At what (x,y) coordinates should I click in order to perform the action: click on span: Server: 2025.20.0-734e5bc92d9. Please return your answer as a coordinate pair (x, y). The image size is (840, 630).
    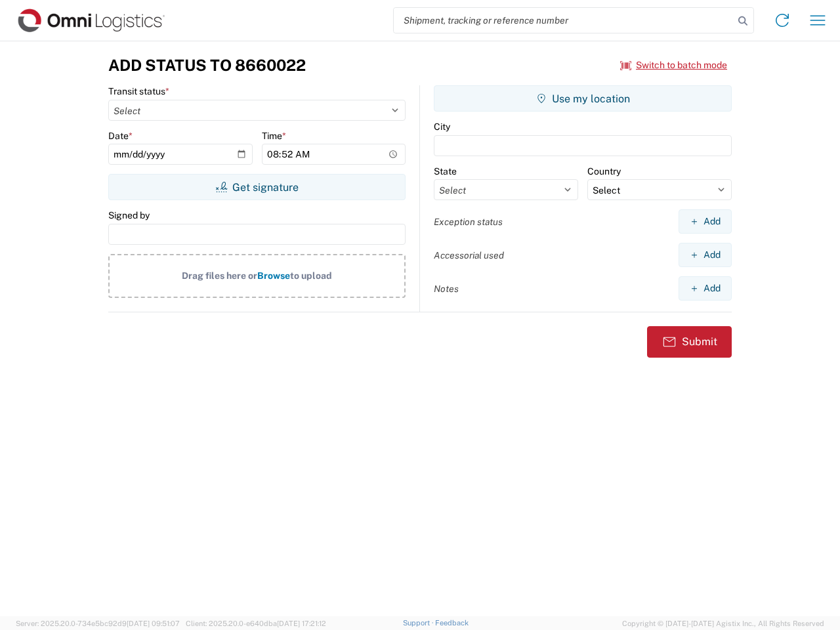
    Looking at the image, I should click on (98, 623).